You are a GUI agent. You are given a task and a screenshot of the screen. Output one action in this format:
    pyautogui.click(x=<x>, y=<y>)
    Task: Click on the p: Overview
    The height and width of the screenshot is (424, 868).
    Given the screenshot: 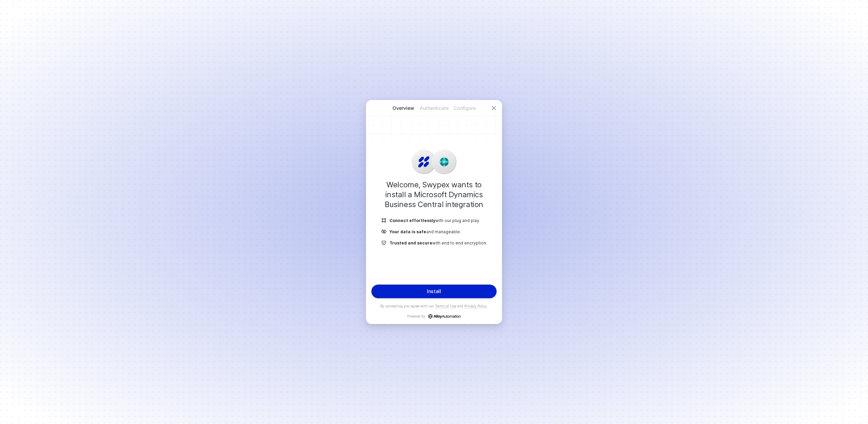 What is the action you would take?
    pyautogui.click(x=404, y=108)
    